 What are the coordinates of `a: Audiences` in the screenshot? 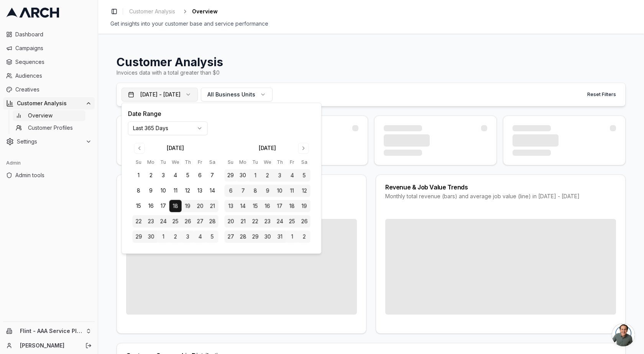 It's located at (49, 76).